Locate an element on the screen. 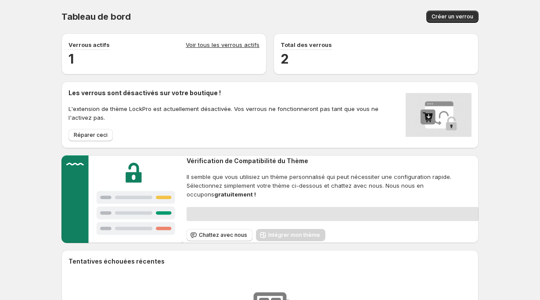 The image size is (540, 300). h2: 1 is located at coordinates (164, 59).